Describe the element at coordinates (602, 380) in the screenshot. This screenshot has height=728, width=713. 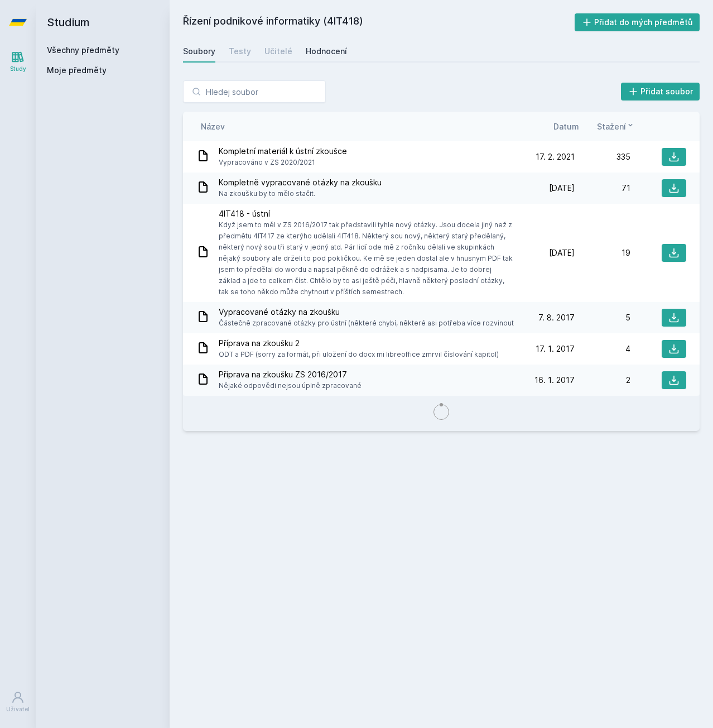
I see `div: 2` at that location.